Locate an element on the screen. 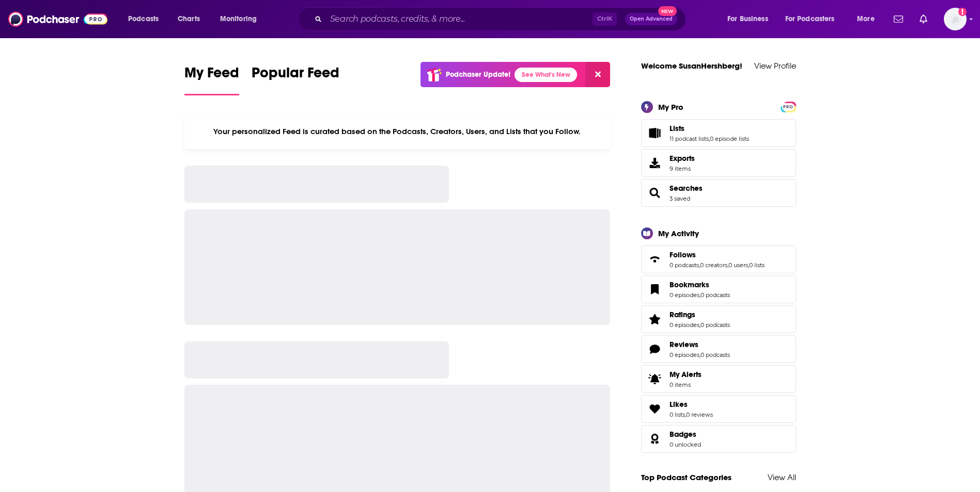 This screenshot has height=492, width=980. a: See What's New is located at coordinates (546, 74).